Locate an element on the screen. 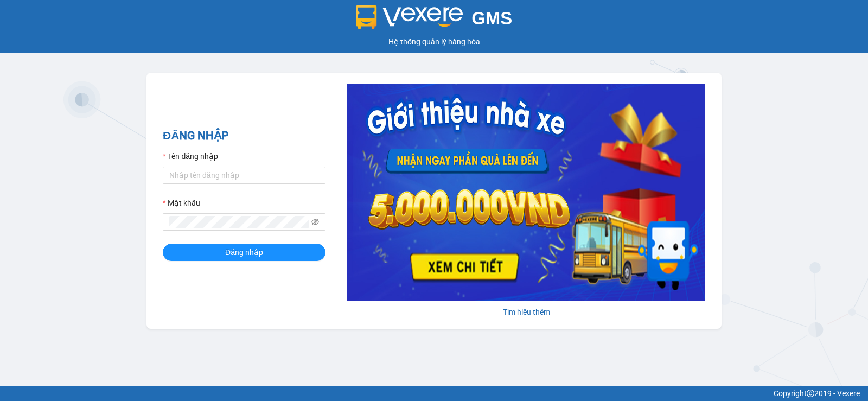 This screenshot has width=868, height=401. div: Copyright 2019 - Vexere is located at coordinates (434, 393).